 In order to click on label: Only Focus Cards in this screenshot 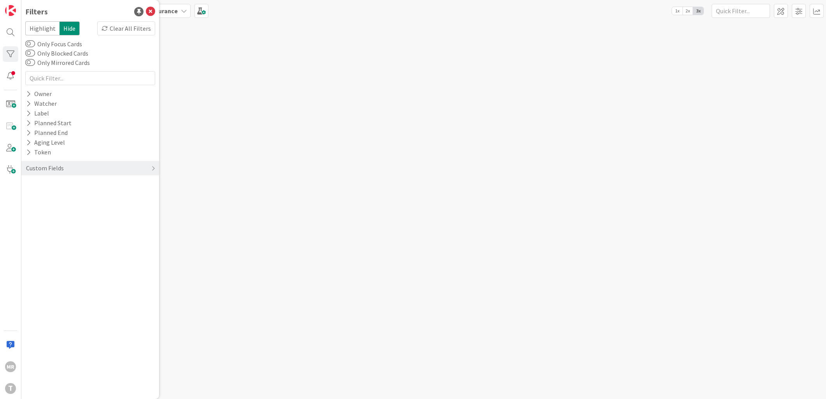, I will do `click(54, 44)`.